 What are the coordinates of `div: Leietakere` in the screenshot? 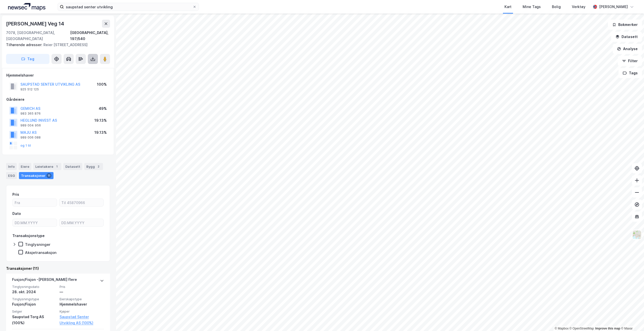 It's located at (47, 167).